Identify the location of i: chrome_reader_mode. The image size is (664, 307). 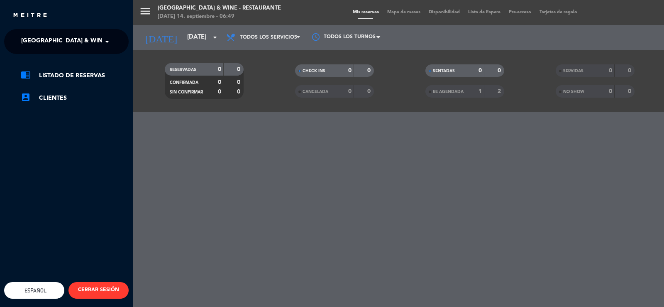
(26, 75).